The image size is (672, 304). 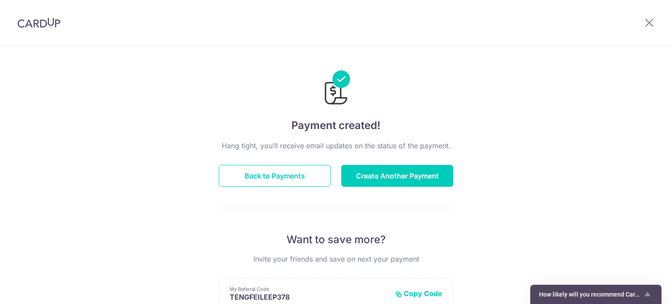 I want to click on p: TENGFEILEEP378, so click(x=309, y=297).